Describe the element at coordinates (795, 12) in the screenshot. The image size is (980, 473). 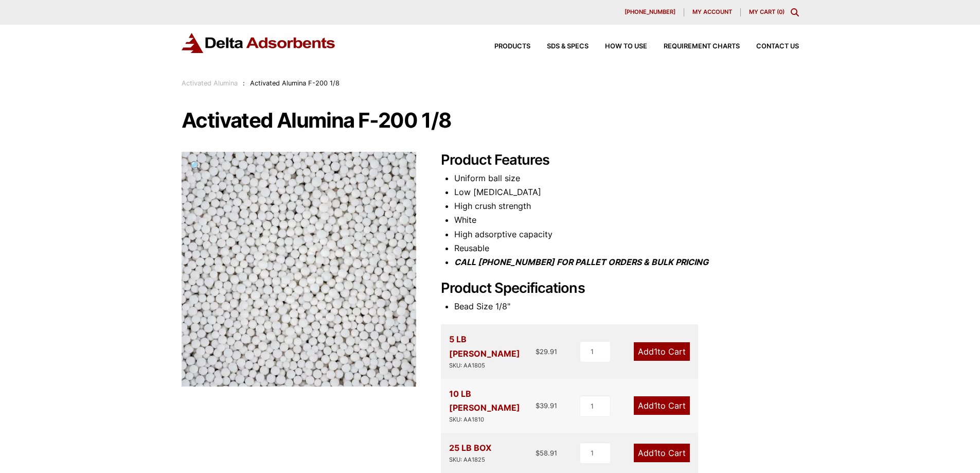
I see `div: Toggle Modal Content` at that location.